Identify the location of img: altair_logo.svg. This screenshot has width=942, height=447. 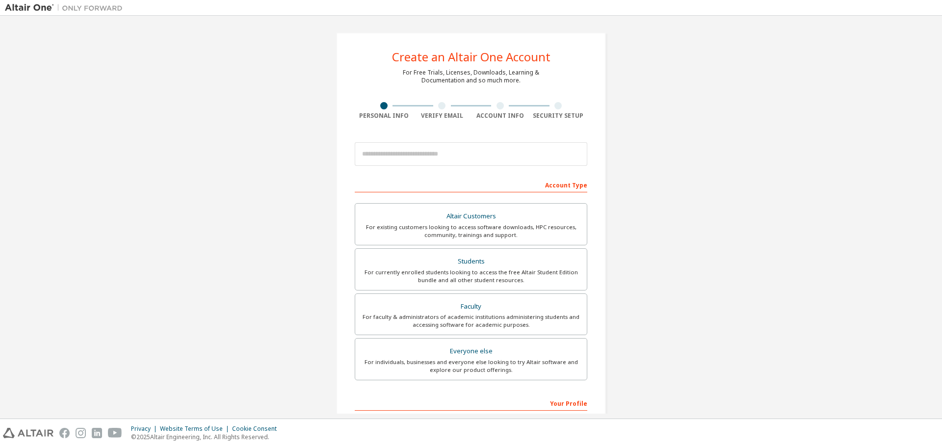
(28, 433).